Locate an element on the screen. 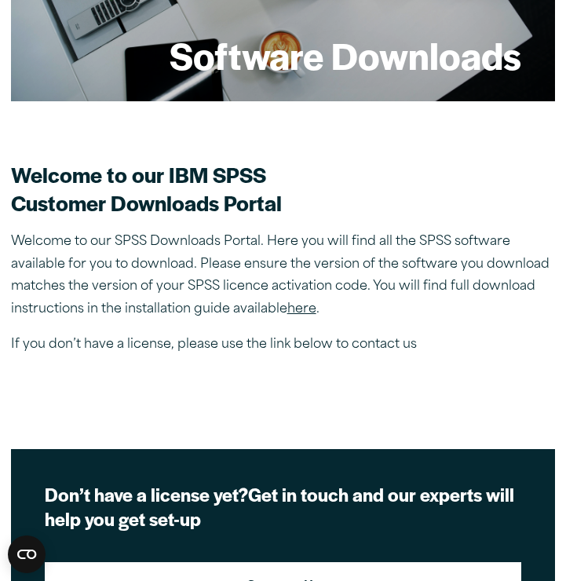  button: Open CMP widget is located at coordinates (27, 554).